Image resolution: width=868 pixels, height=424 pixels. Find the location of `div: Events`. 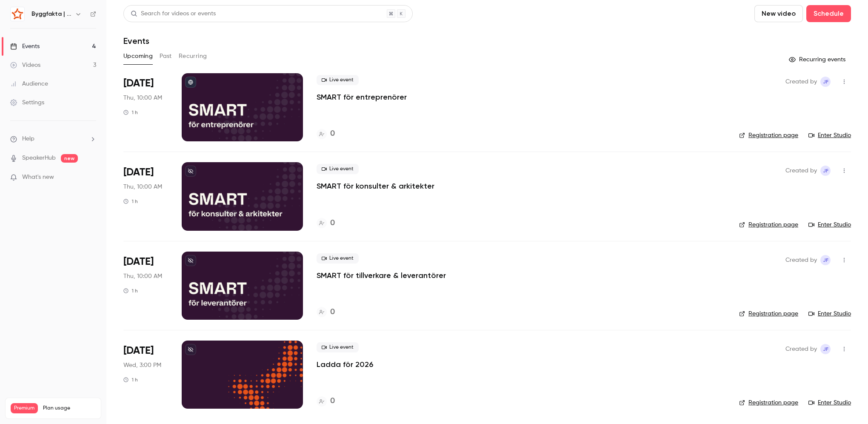

div: Events is located at coordinates (25, 47).